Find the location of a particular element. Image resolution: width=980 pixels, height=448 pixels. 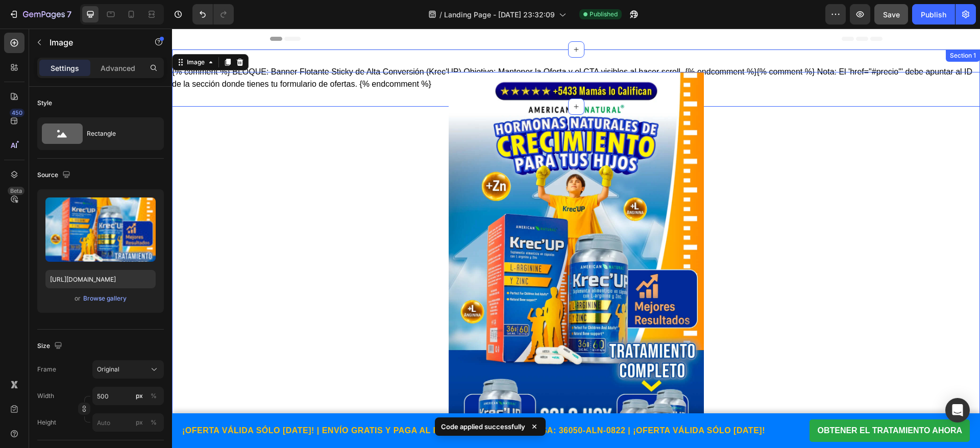

div: Style is located at coordinates (45, 103).